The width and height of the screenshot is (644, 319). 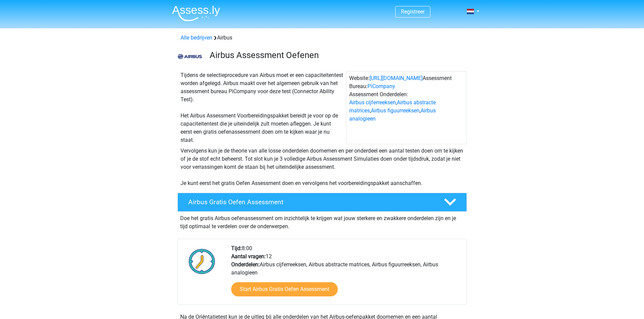 What do you see at coordinates (196, 37) in the screenshot?
I see `a: Alle bedrijven` at bounding box center [196, 37].